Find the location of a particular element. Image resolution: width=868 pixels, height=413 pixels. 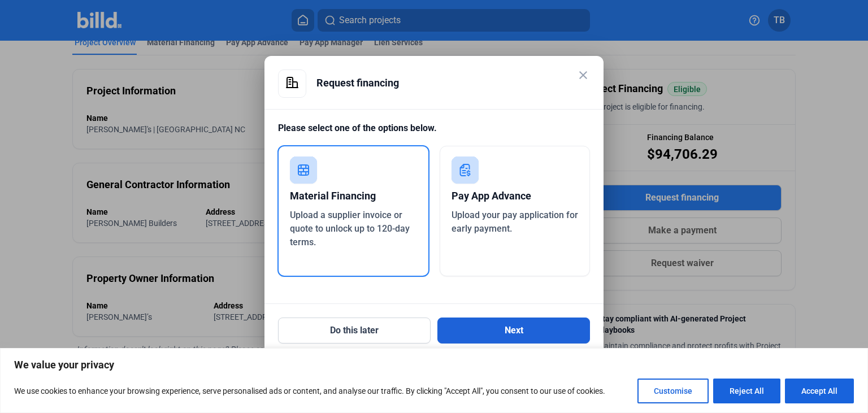

button: Reject All is located at coordinates (747, 391).